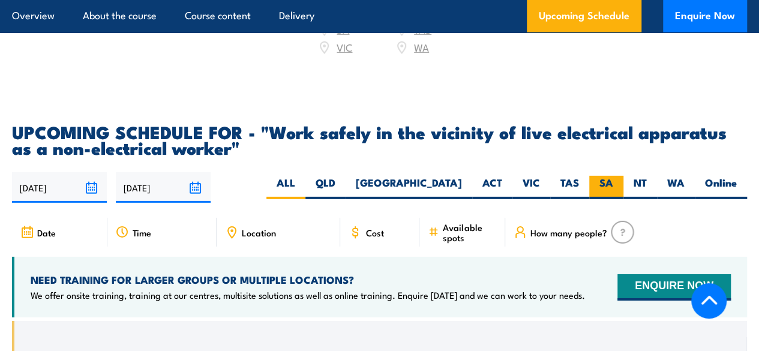 This screenshot has height=351, width=759. What do you see at coordinates (46, 232) in the screenshot?
I see `span: Date` at bounding box center [46, 232].